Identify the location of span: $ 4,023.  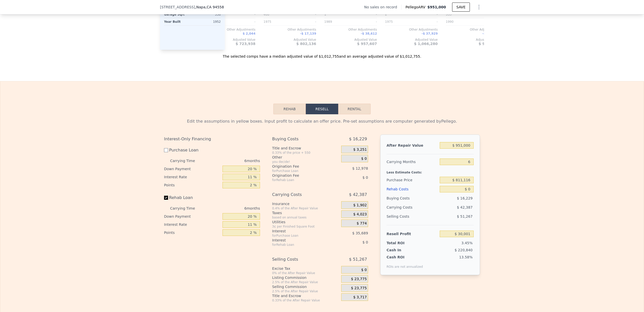
(360, 215).